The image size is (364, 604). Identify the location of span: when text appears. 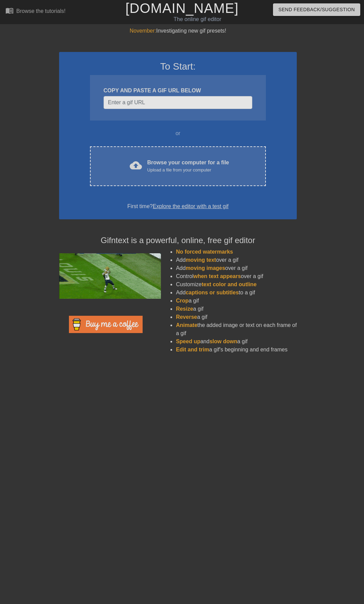
(217, 276).